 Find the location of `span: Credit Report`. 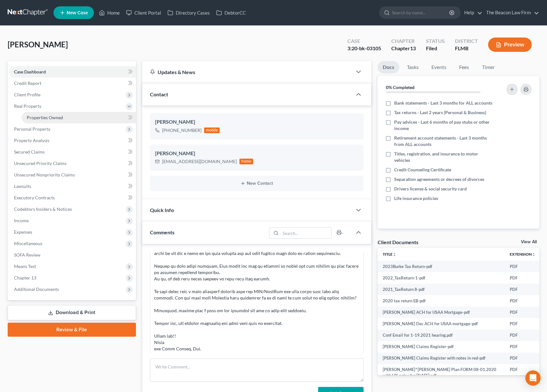

span: Credit Report is located at coordinates (28, 83).